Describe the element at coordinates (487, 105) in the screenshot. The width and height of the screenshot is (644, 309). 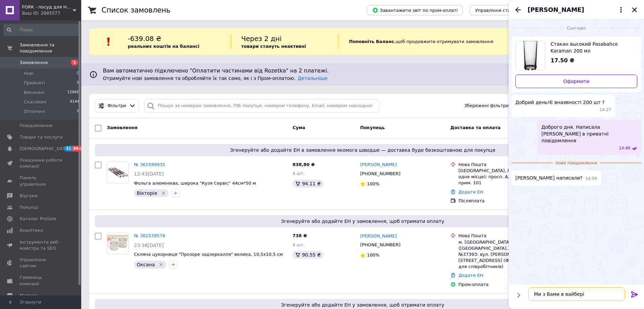
I see `span: Збережені фільтри:` at that location.